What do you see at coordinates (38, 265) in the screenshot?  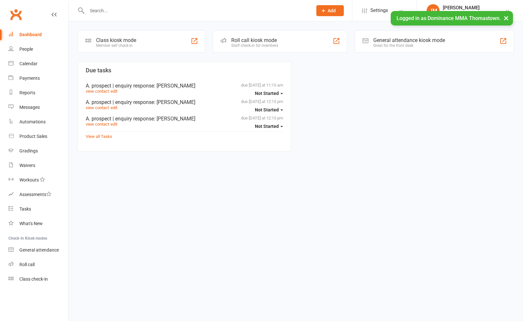 I see `a: Roll call` at bounding box center [38, 265].